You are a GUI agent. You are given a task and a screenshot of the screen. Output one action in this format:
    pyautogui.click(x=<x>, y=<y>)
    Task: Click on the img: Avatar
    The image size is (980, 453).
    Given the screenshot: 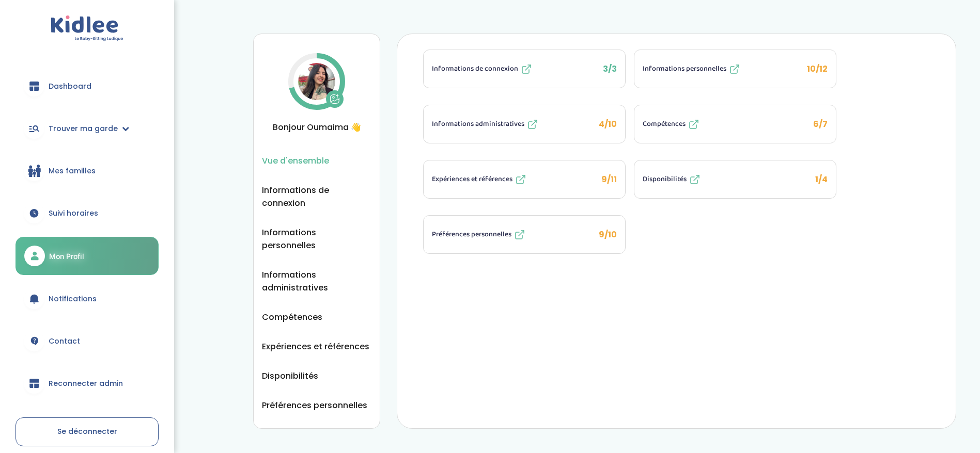 What is the action you would take?
    pyautogui.click(x=317, y=82)
    